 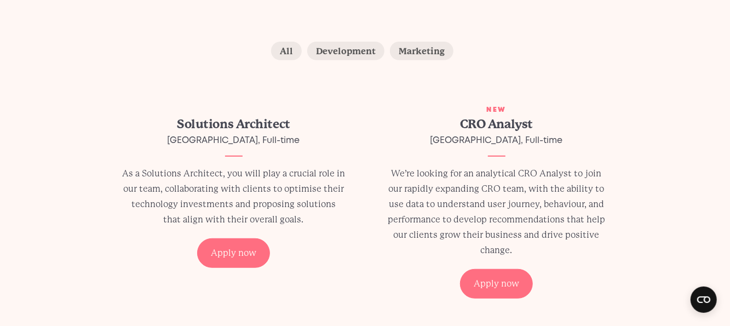 I want to click on label: All, so click(x=286, y=51).